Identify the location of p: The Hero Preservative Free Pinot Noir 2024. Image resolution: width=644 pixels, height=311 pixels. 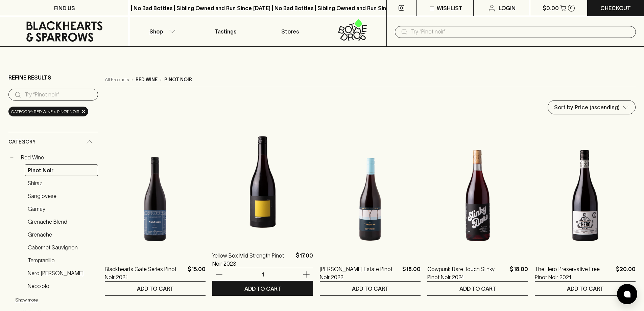
(574, 273).